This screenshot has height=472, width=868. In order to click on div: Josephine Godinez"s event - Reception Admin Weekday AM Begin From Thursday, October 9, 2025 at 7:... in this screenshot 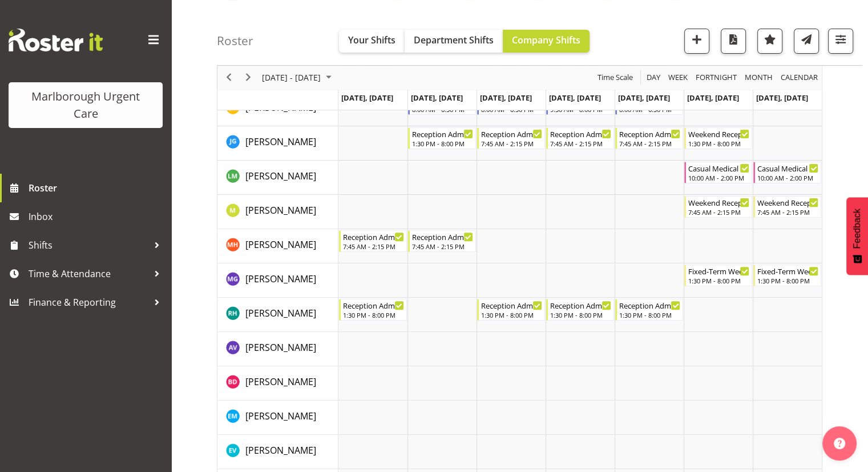, I will do `click(580, 139)`.